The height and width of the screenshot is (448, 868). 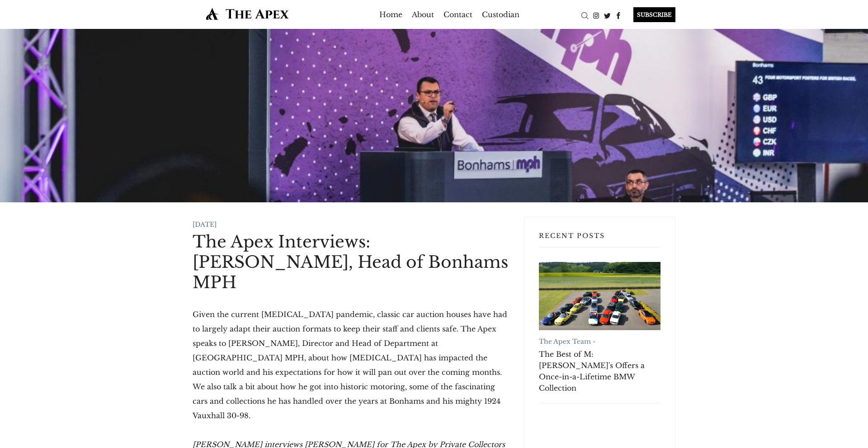 I want to click on img: The Apex by Custodian, so click(x=247, y=13).